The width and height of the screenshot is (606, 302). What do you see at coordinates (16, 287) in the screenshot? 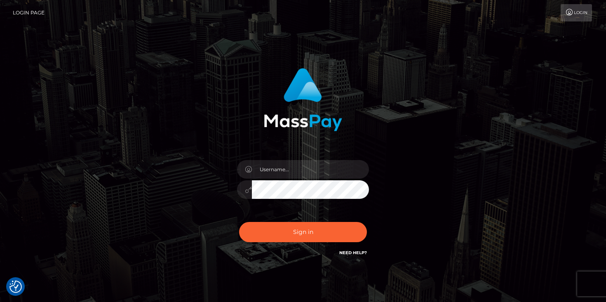
I see `img: Revisit consent button` at bounding box center [16, 287].